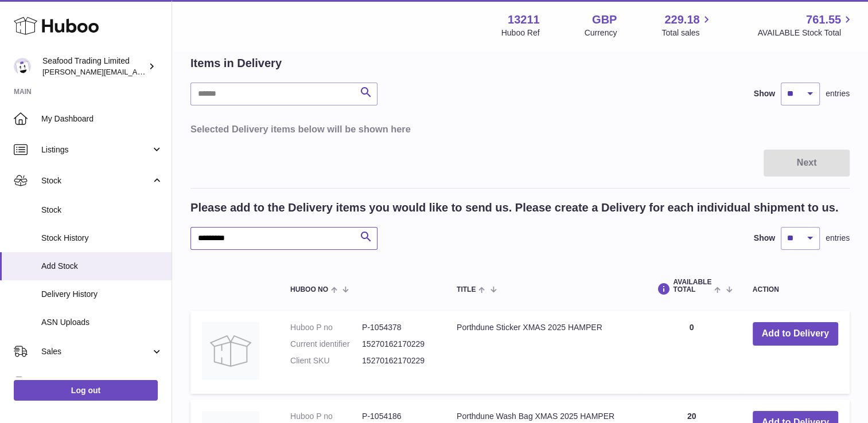 The image size is (868, 423). What do you see at coordinates (692, 286) in the screenshot?
I see `span: AVAILABLE Total` at bounding box center [692, 286].